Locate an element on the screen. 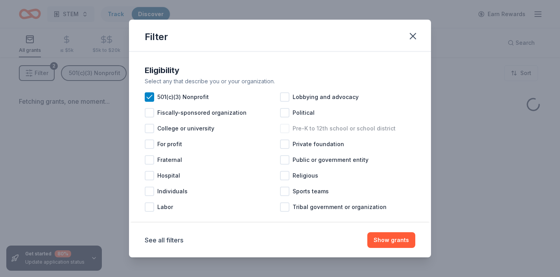 This screenshot has width=560, height=277. span: For profit is located at coordinates (169, 144).